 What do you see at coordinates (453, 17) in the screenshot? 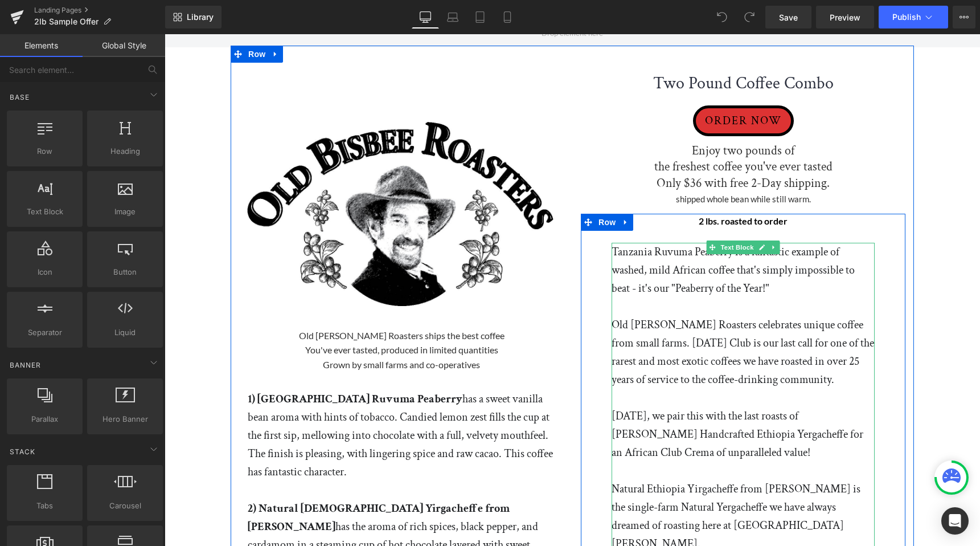
I see `a: Laptop` at bounding box center [453, 17].